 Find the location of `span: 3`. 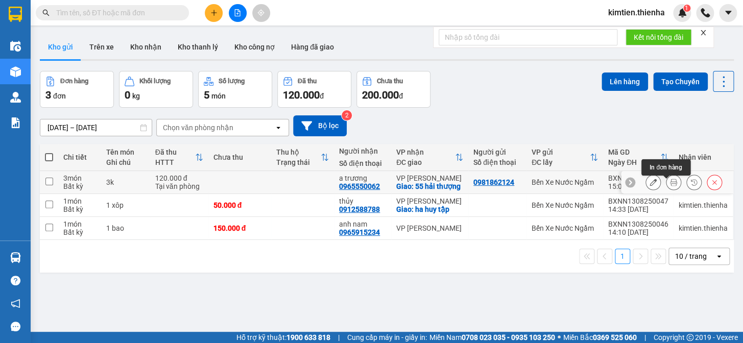

span: 3 is located at coordinates (48, 95).